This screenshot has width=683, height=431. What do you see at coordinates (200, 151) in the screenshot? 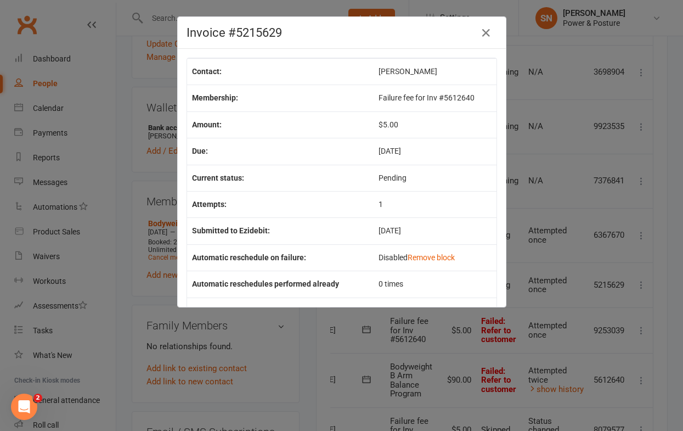
I see `b: Due:` at bounding box center [200, 151].